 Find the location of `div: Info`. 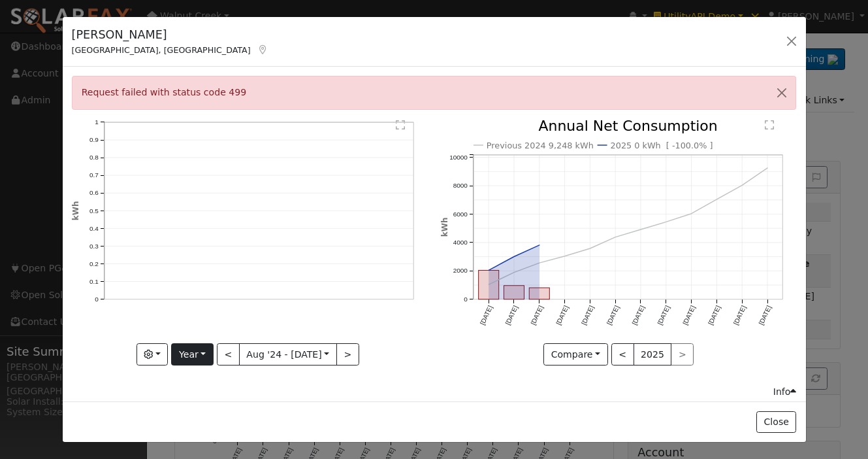

div: Info is located at coordinates (786, 391).